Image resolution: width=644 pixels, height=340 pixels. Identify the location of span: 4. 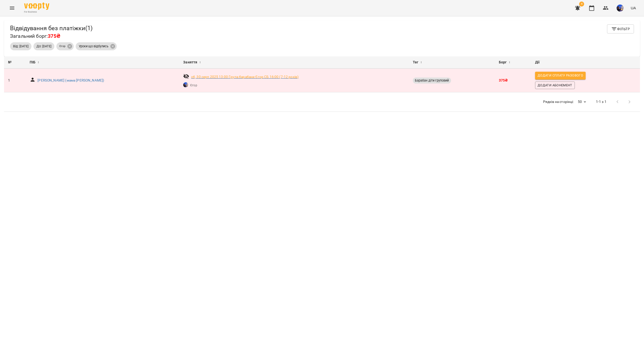
(581, 4).